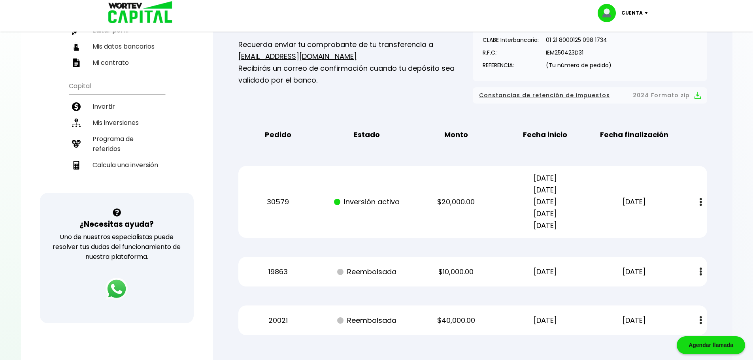 This screenshot has width=753, height=360. I want to click on b: Monto, so click(456, 135).